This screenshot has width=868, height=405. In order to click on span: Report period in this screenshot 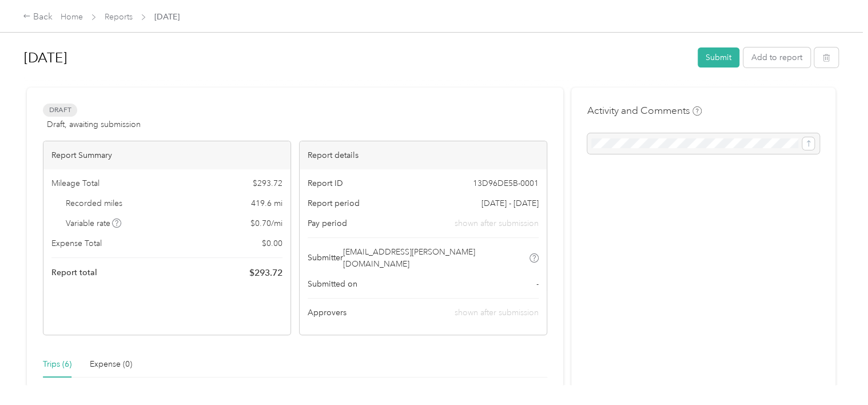, I will do `click(333, 203)`.